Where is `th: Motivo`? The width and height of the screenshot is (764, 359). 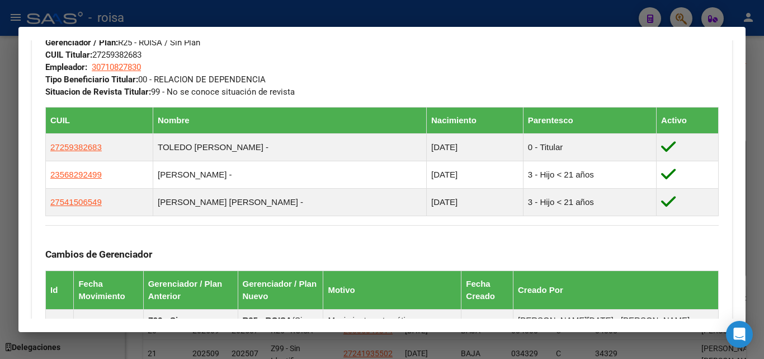 th: Motivo is located at coordinates (392, 289).